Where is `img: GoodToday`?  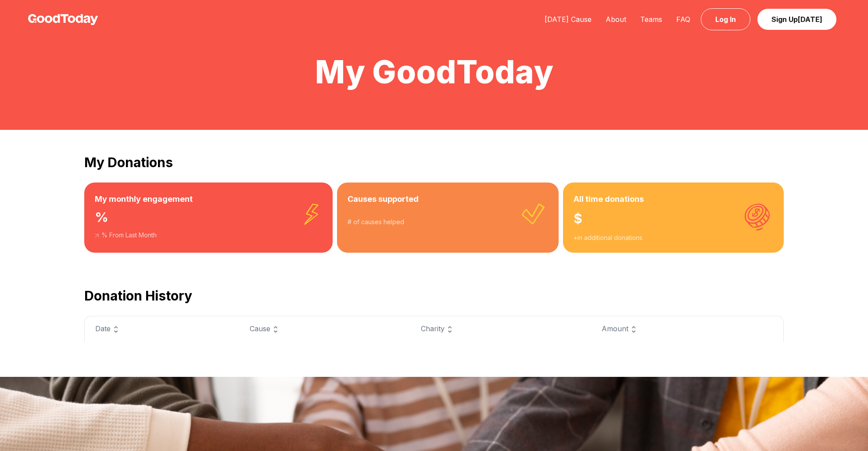 img: GoodToday is located at coordinates (63, 19).